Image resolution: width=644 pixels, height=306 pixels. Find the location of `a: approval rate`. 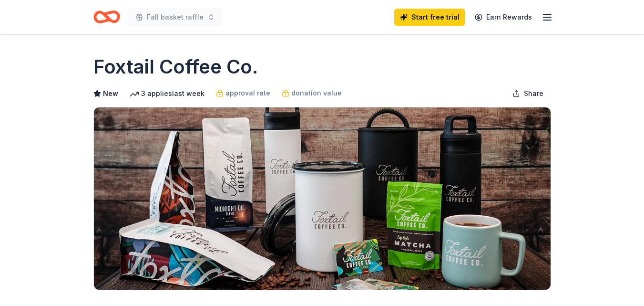

a: approval rate is located at coordinates (243, 93).